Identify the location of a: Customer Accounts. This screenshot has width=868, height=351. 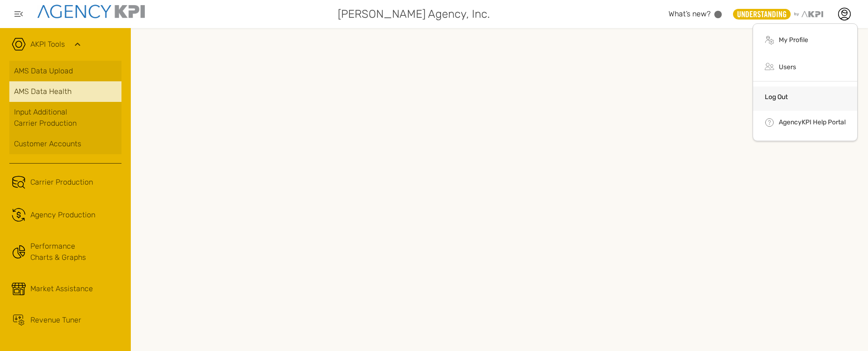
(66, 144).